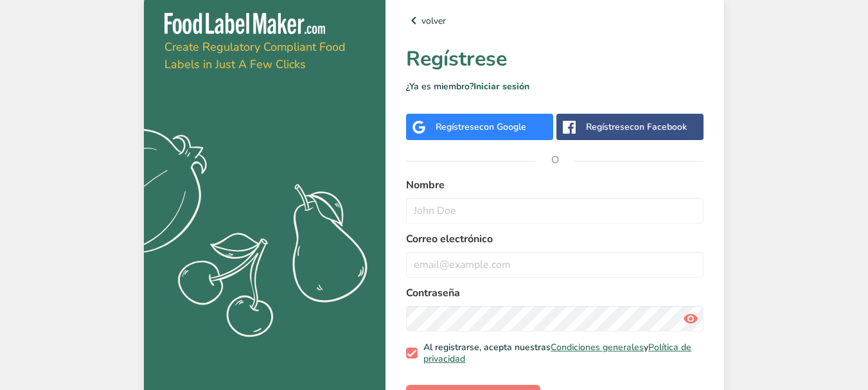 This screenshot has width=868, height=390. I want to click on span: con Facebook, so click(658, 127).